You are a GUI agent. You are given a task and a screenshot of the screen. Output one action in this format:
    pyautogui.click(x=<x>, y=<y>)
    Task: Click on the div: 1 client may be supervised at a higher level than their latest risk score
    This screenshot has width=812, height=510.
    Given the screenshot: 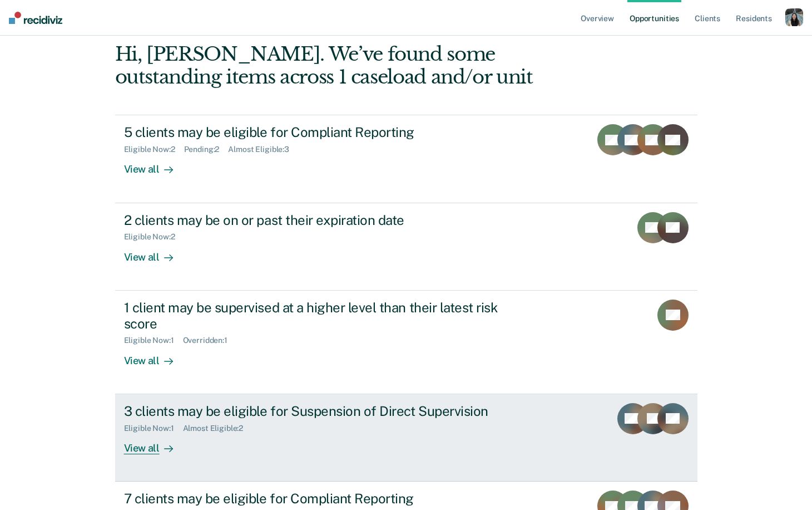 What is the action you would take?
    pyautogui.click(x=319, y=316)
    